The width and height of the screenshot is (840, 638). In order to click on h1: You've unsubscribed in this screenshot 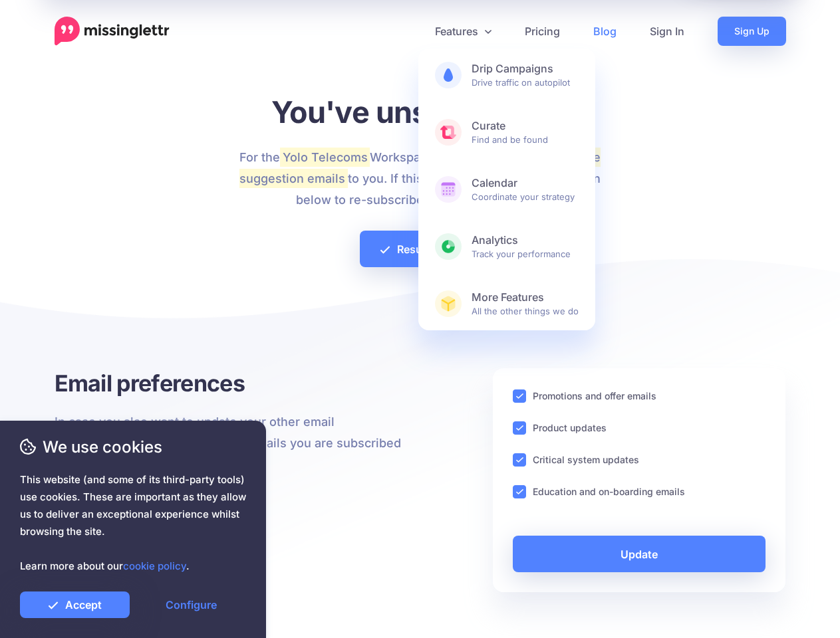, I will do `click(420, 111)`.